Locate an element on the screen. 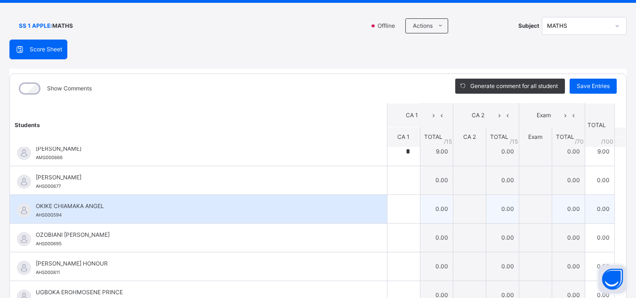  span: UGBOKA EROHMOSENE PRINCE is located at coordinates (200, 292).